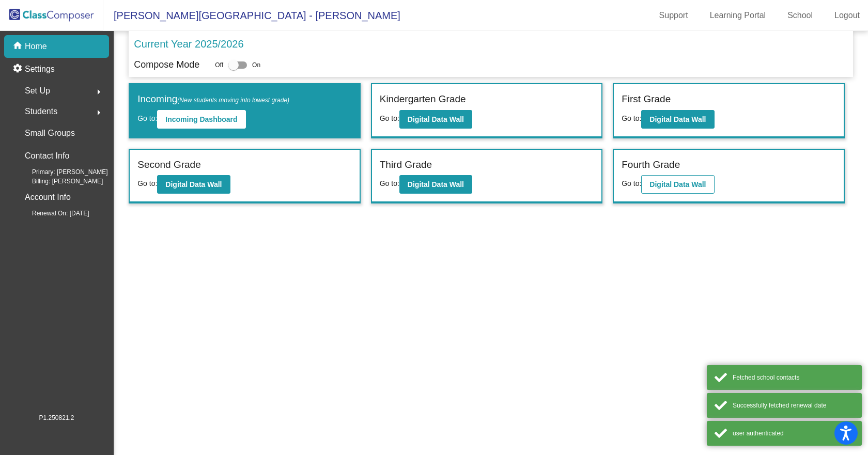 The width and height of the screenshot is (868, 455). What do you see at coordinates (213, 99) in the screenshot?
I see `label: Incoming` at bounding box center [213, 99].